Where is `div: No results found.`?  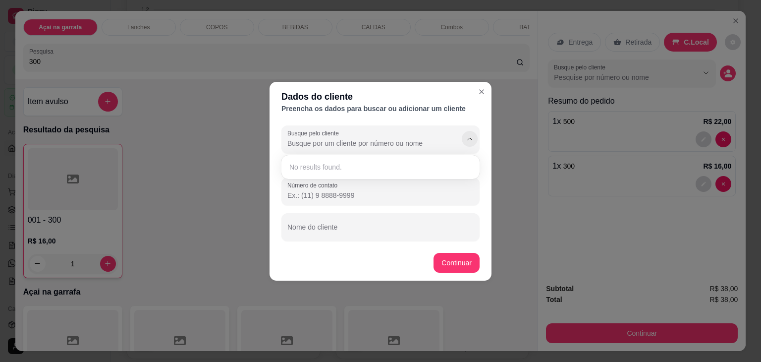 div: No results found. is located at coordinates (380, 167).